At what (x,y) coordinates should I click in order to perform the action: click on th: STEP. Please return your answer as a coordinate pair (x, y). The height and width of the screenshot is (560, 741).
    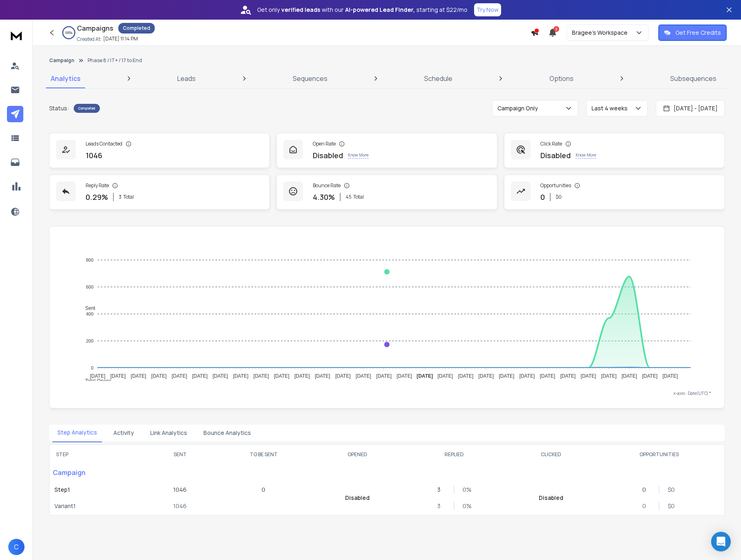
    Looking at the image, I should click on (98, 455).